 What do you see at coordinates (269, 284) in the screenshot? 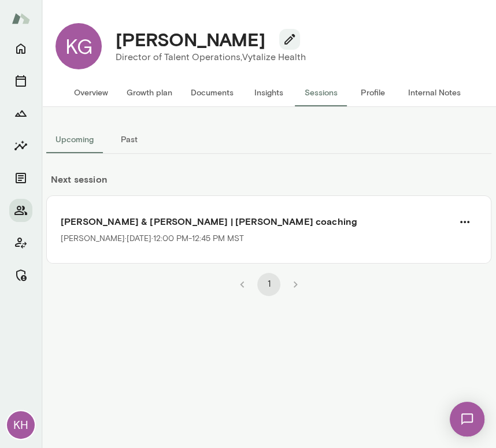
I see `button: page 1` at bounding box center [269, 284].